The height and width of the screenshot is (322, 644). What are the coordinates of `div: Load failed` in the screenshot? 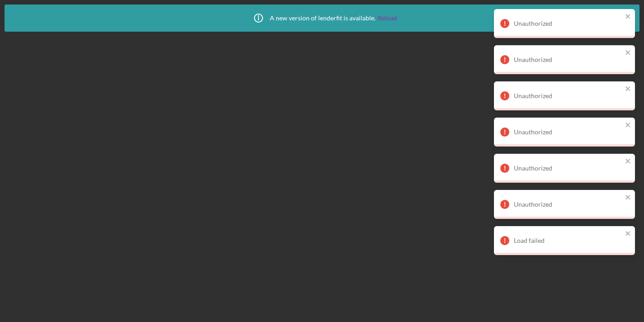 It's located at (569, 241).